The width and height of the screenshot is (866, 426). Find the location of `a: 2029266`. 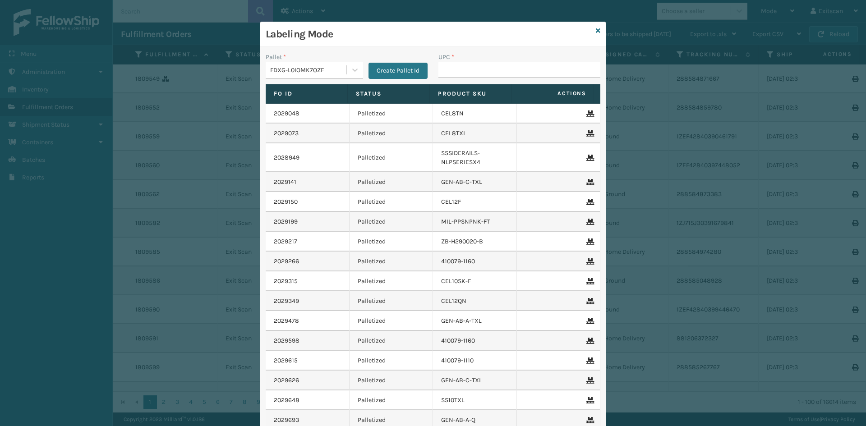

a: 2029266 is located at coordinates (286, 262).